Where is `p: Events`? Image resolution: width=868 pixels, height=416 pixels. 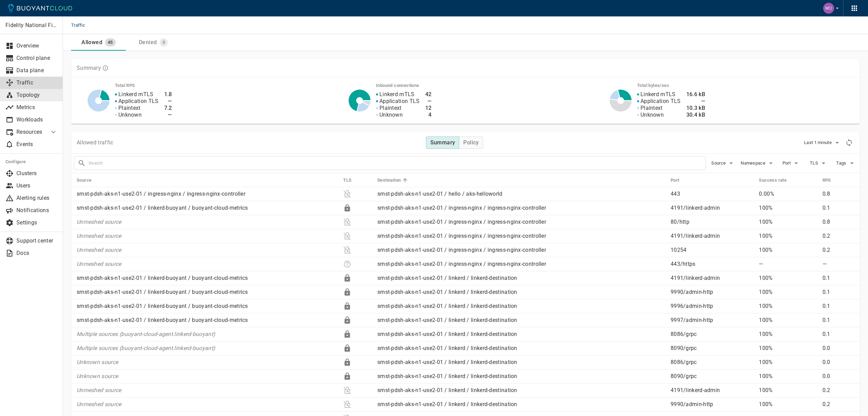 p: Events is located at coordinates (37, 144).